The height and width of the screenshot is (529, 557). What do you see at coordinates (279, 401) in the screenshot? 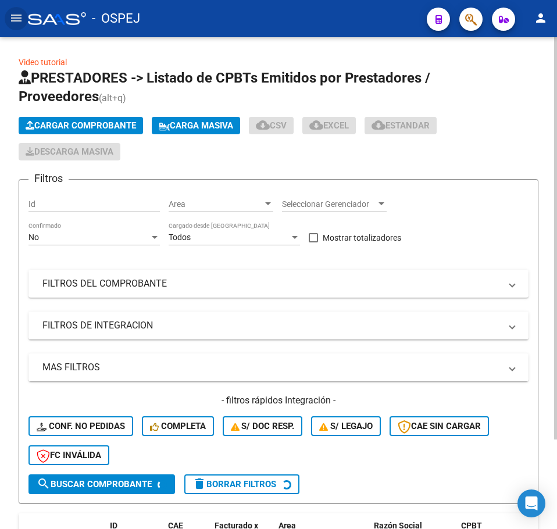
I see `h4: - filtros rápidos Integración -` at bounding box center [279, 401].